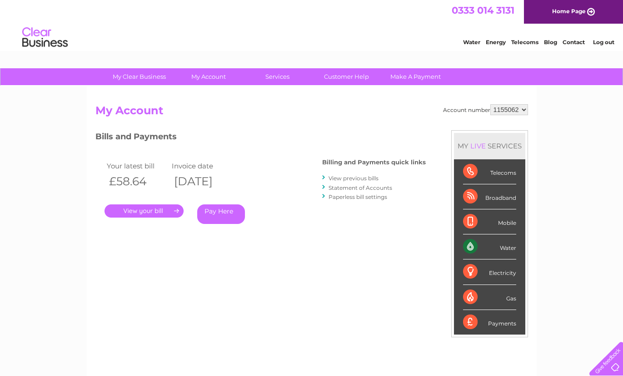 The width and height of the screenshot is (623, 376). I want to click on a: Contact, so click(574, 42).